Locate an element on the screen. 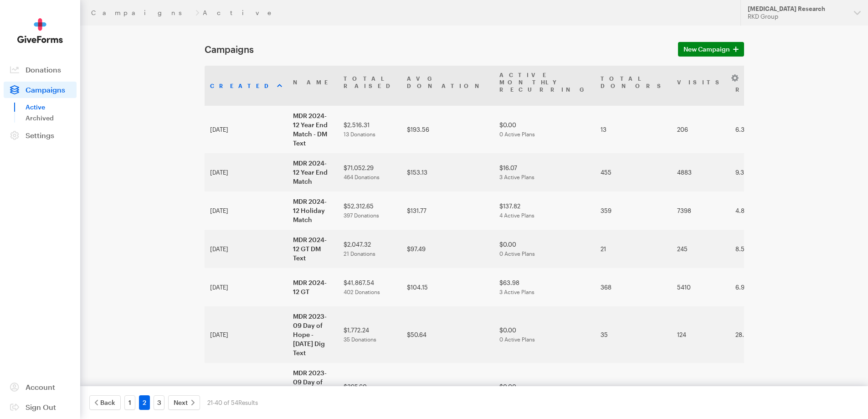  td: $52,312.65 is located at coordinates (370, 211).